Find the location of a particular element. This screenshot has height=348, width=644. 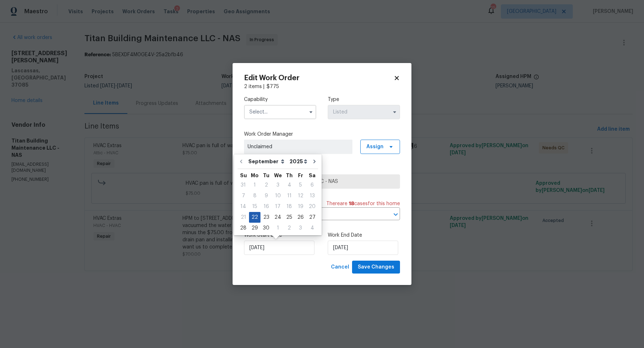

label: Capability is located at coordinates (280, 99).